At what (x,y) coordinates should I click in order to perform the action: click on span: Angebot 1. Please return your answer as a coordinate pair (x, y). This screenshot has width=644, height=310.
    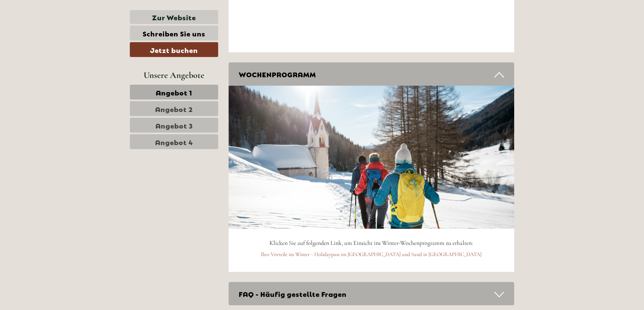
    Looking at the image, I should click on (174, 92).